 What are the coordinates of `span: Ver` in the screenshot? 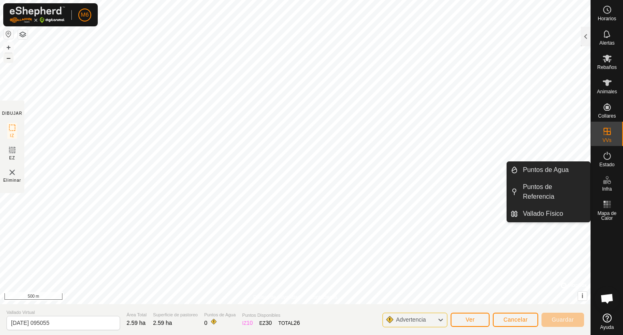 It's located at (470, 319).